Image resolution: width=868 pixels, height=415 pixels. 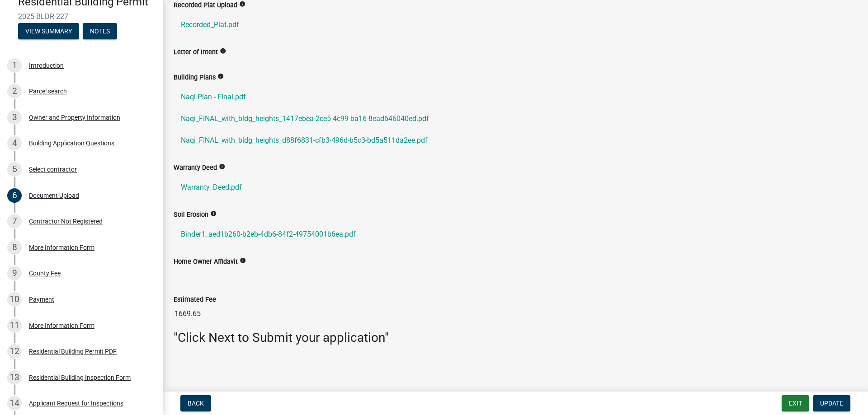 I want to click on div: Building Application Questions, so click(x=71, y=143).